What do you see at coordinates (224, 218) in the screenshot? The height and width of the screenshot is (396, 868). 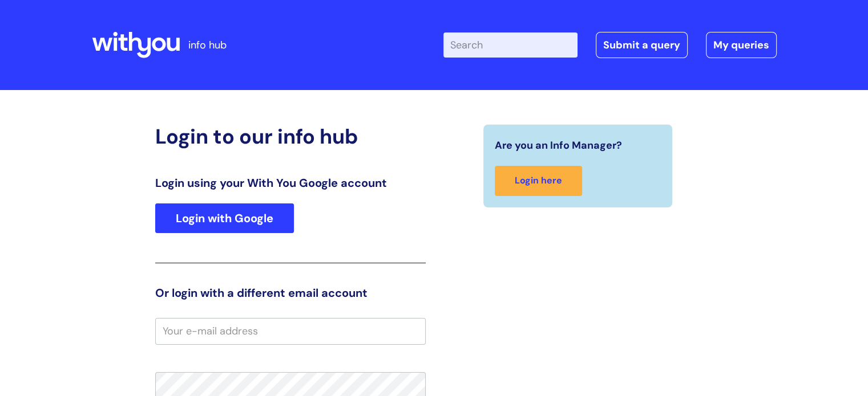 I see `a: Login with Google` at bounding box center [224, 218].